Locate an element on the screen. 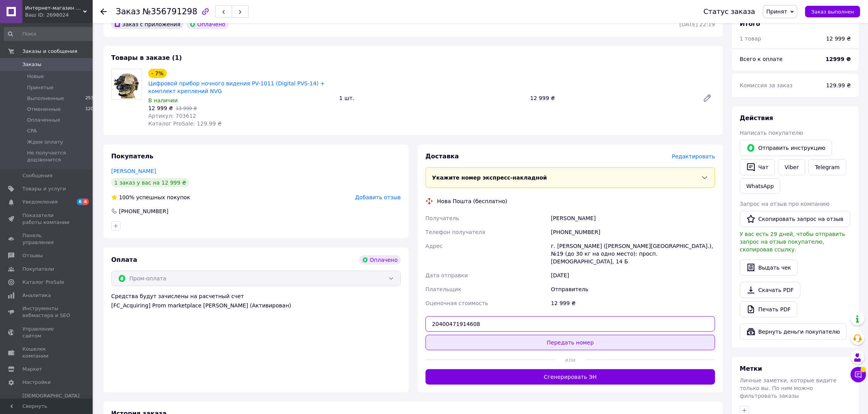 This screenshot has height=414, width=868. span: Принят is located at coordinates (777, 12).